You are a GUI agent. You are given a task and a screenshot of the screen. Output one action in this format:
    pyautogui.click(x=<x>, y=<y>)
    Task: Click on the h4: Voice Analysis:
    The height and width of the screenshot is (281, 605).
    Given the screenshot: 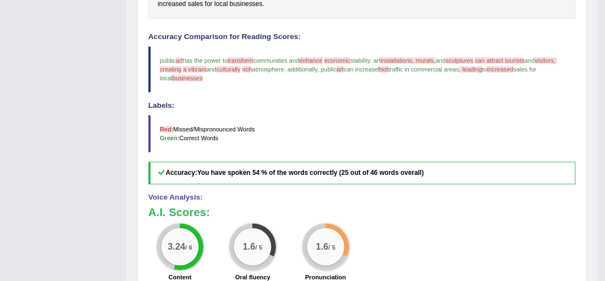 What is the action you would take?
    pyautogui.click(x=362, y=197)
    